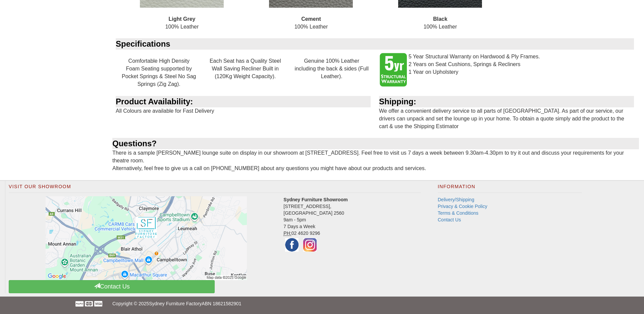 The image size is (644, 314). I want to click on h2: Information, so click(510, 189).